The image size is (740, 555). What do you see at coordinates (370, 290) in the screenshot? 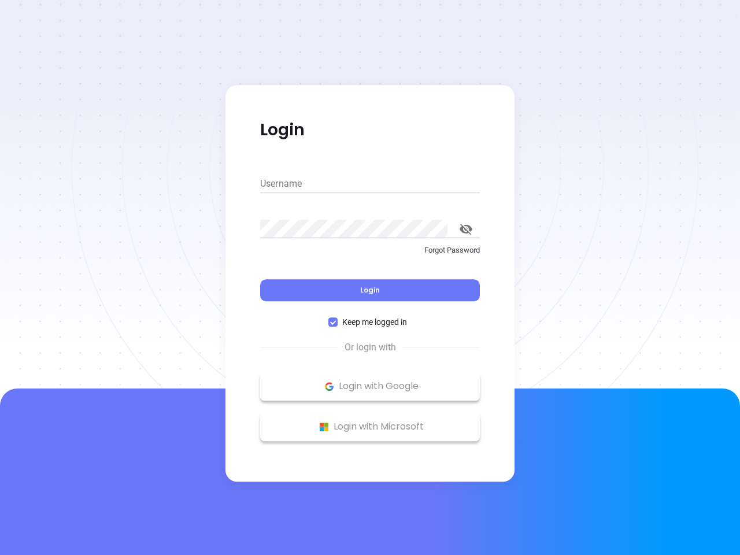
I see `button: Login` at bounding box center [370, 290].